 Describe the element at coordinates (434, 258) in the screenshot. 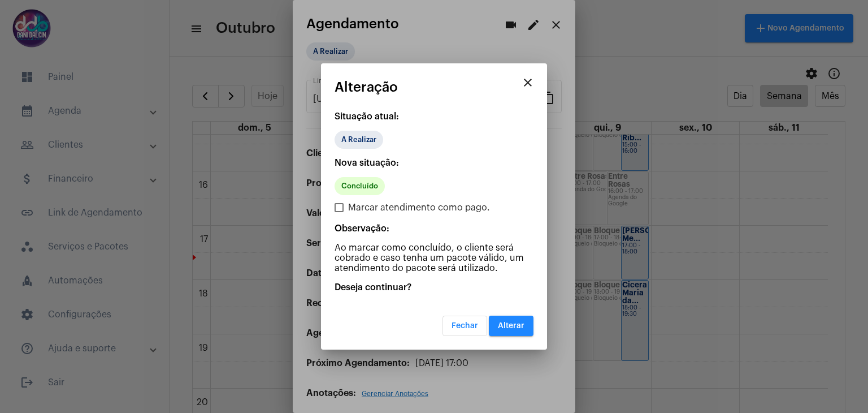

I see `p: Ao marcar como concluído, o cliente será cobrado e caso tenha um pacote válido, um atendimento do...` at that location.